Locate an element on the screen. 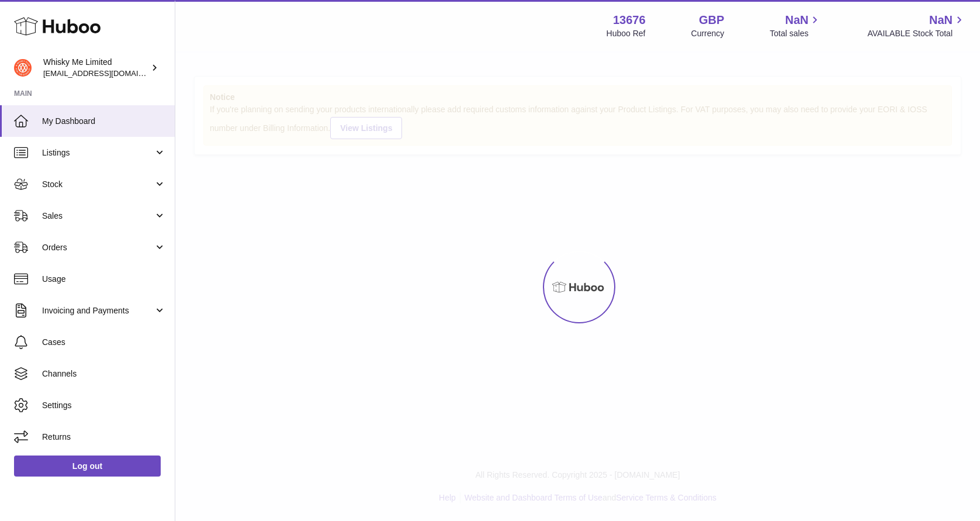 The width and height of the screenshot is (980, 521). span: Invoicing and Payments is located at coordinates (98, 310).